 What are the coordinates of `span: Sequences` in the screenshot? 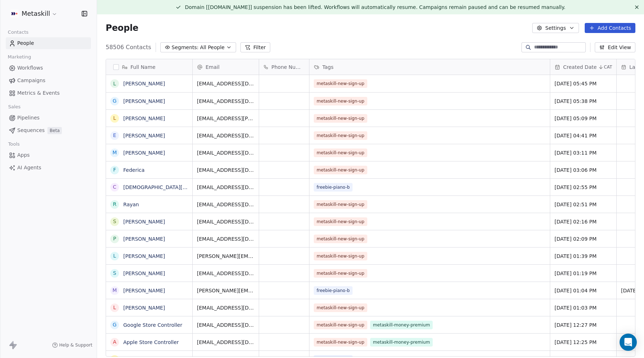 It's located at (31, 130).